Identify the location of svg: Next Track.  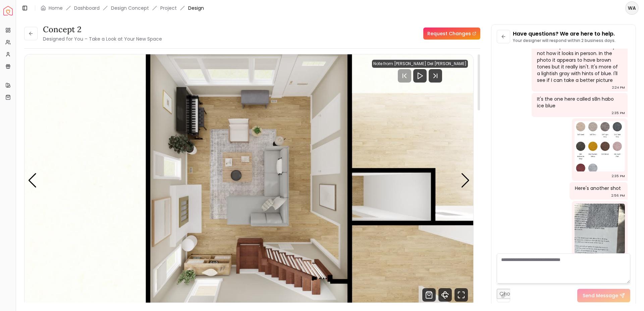
(435, 76).